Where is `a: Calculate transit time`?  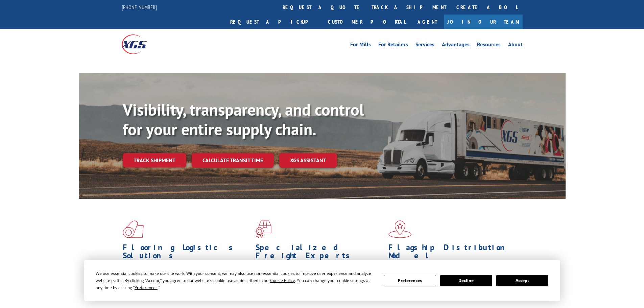 a: Calculate transit time is located at coordinates (232, 160).